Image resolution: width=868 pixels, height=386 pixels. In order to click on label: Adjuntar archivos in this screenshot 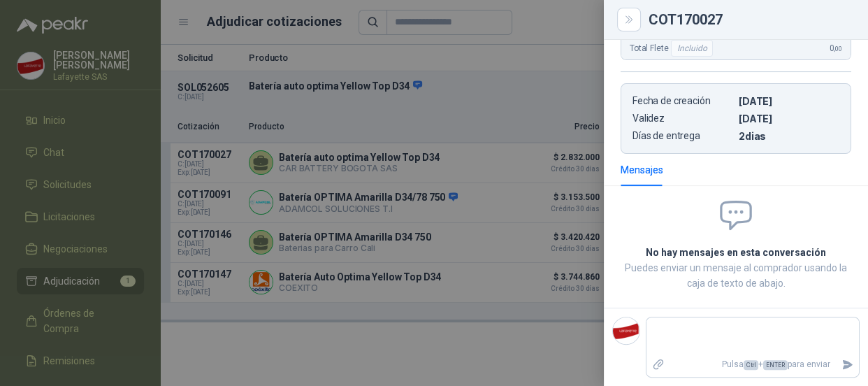, I will do `click(658, 364)`.